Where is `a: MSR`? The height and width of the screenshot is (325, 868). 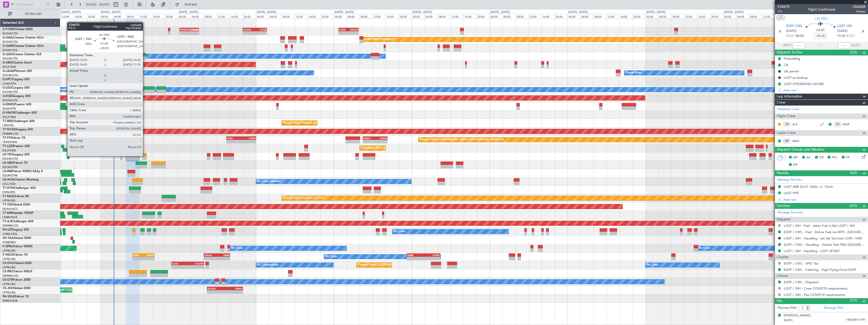 a: MSR is located at coordinates (849, 124).